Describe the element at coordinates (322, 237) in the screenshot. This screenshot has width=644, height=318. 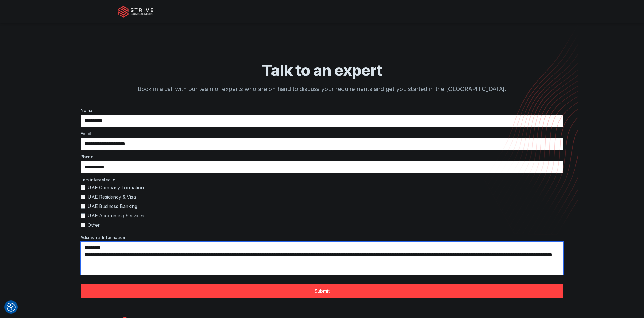
I see `label: Additional Information` at that location.